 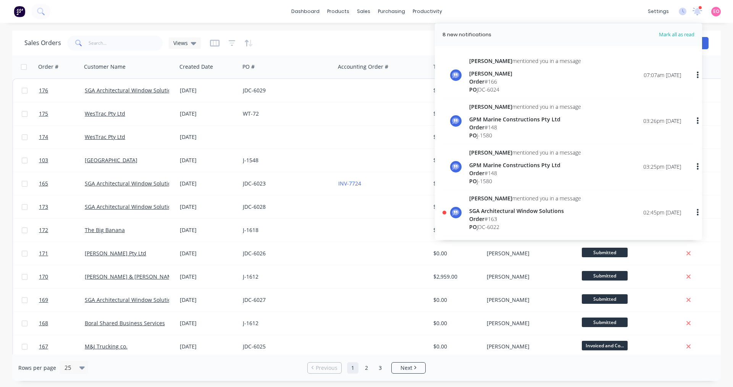 What do you see at coordinates (37, 368) in the screenshot?
I see `span: Rows per page` at bounding box center [37, 368].